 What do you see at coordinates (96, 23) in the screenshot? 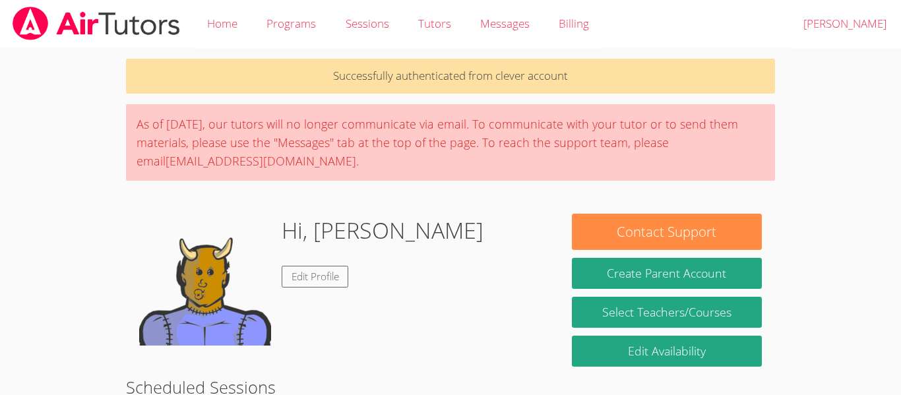
I see `img: airtutors_banner-c4298cdbf04f3fff15de1276eac7730deb9818008684d7c2e4769d2f7ddbe033.png` at bounding box center [96, 23].